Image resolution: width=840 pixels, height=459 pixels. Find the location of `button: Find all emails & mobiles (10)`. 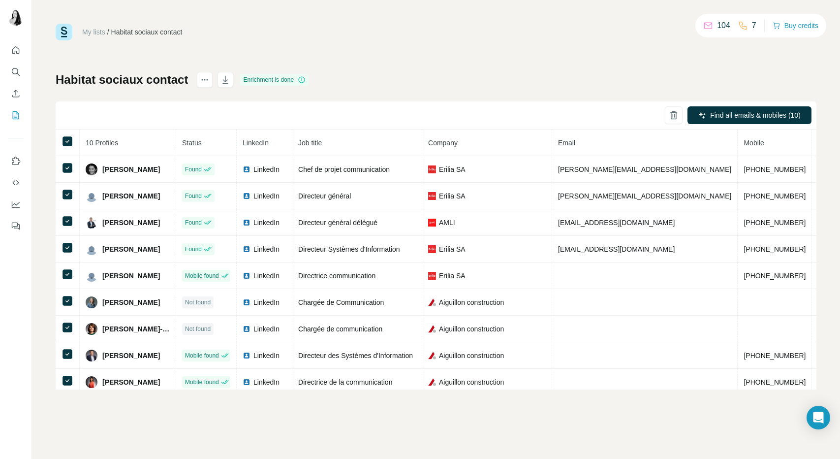

button: Find all emails & mobiles (10) is located at coordinates (750, 115).